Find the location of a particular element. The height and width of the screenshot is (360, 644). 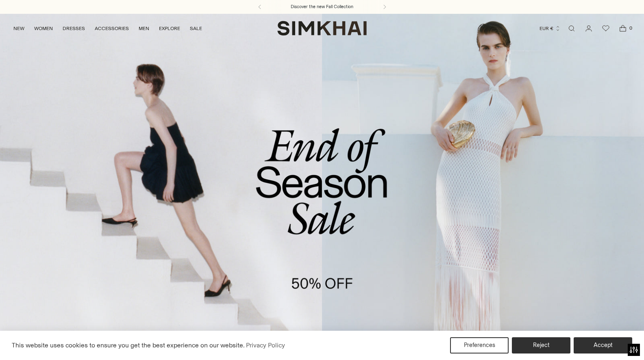

a: MEN is located at coordinates (144, 29).